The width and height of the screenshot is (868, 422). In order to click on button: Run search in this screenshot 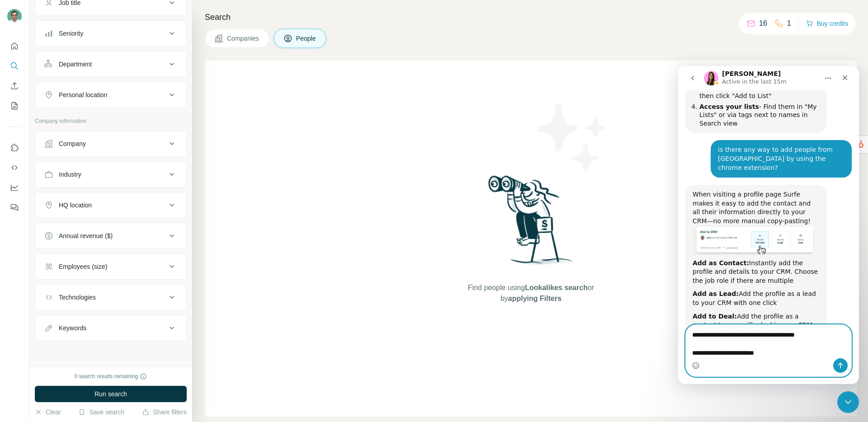, I will do `click(110, 394)`.